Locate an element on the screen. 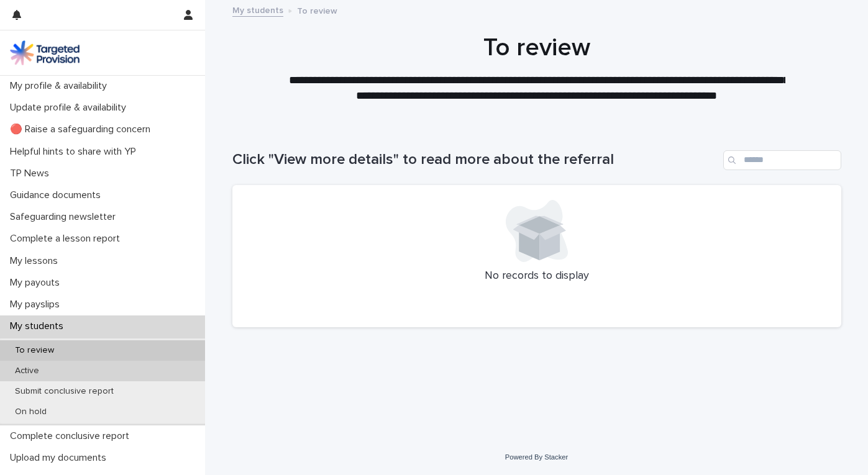 The height and width of the screenshot is (475, 868). input: Search is located at coordinates (782, 160).